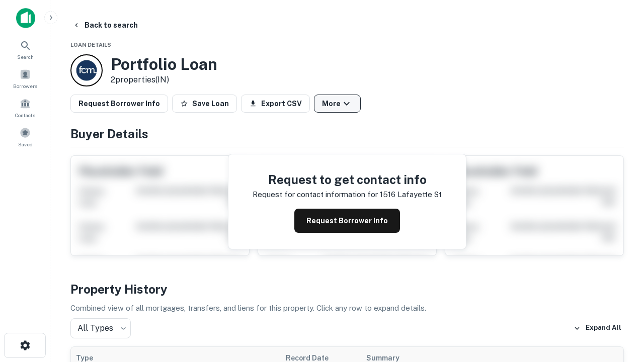  Describe the element at coordinates (275, 103) in the screenshot. I see `button: Export CSV` at that location.